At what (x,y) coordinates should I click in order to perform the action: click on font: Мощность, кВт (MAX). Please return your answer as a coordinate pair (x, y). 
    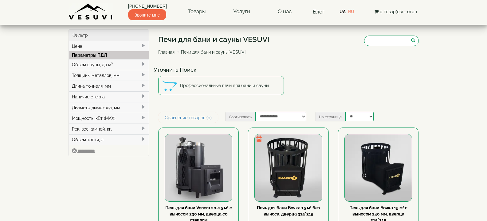
    Looking at the image, I should click on (94, 119).